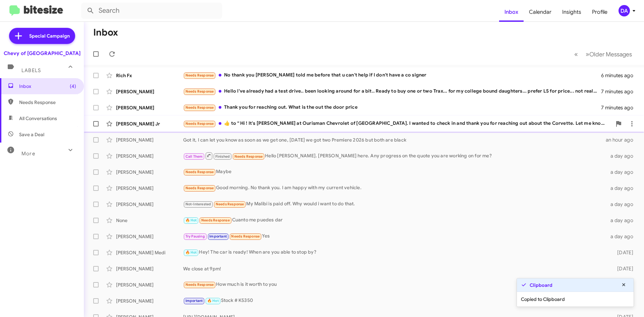  Describe the element at coordinates (395, 220) in the screenshot. I see `div: Cuanto me puedes dar` at that location.